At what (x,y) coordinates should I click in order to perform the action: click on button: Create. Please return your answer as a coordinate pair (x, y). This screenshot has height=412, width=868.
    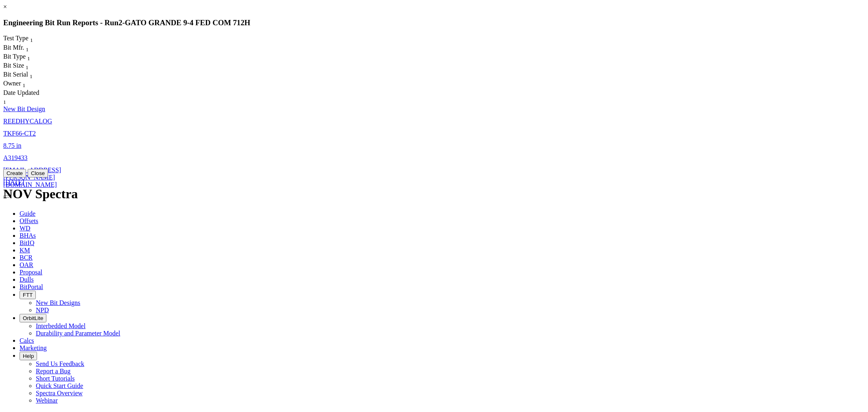
    Looking at the image, I should click on (15, 173).